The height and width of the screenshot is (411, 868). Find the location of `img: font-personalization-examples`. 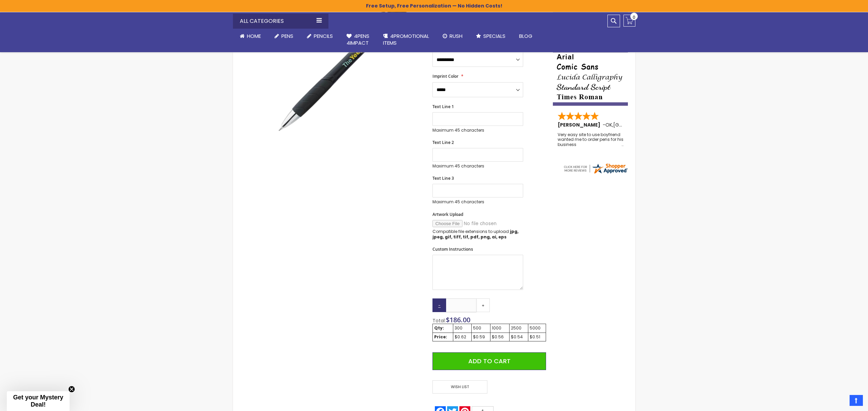

img: font-personalization-examples is located at coordinates (590, 73).